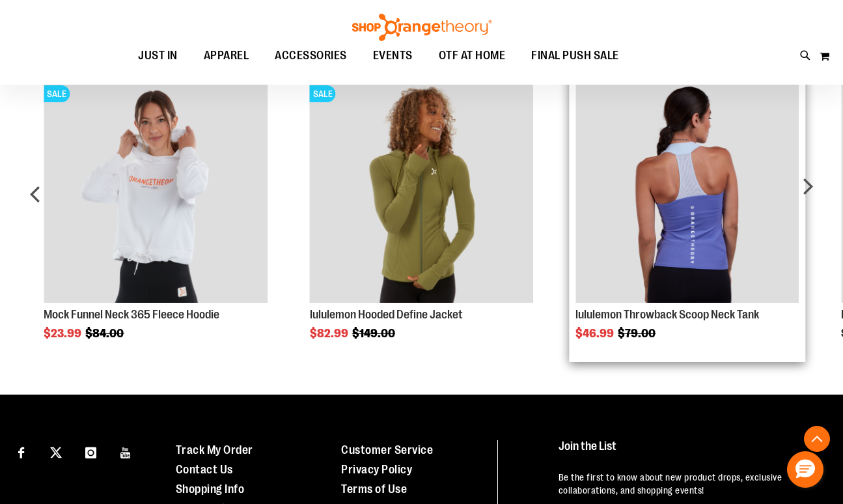 The image size is (843, 504). What do you see at coordinates (817, 439) in the screenshot?
I see `button: Back To Top` at bounding box center [817, 439].